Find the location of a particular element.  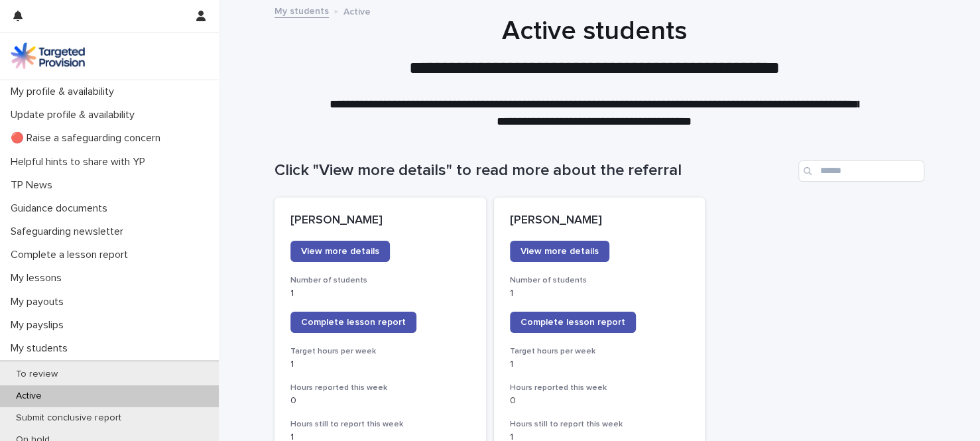

h1: Active students is located at coordinates (594, 31).